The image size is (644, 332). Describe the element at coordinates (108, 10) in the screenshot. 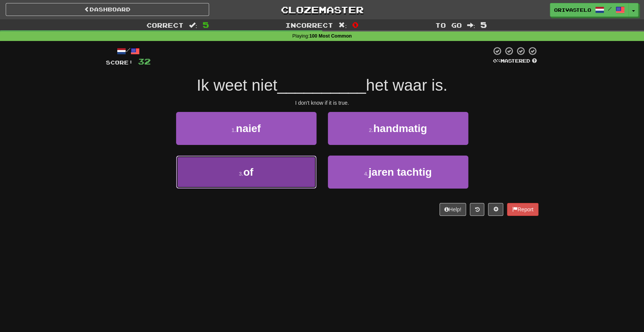

I see `a: Dashboard` at that location.